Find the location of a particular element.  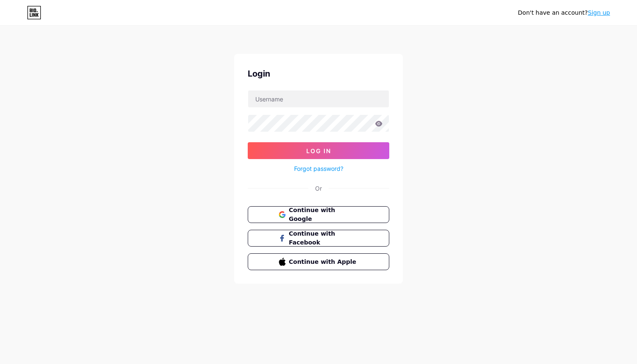

div: Login is located at coordinates (318, 74).